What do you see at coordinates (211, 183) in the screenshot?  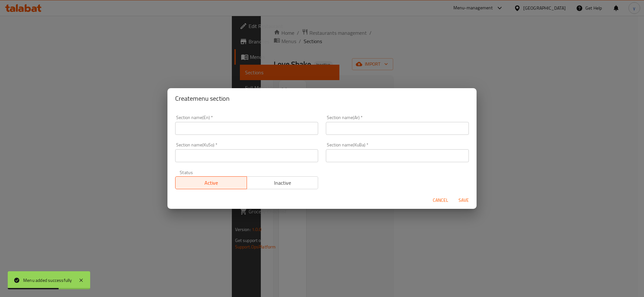 I see `span: Active` at bounding box center [211, 183].